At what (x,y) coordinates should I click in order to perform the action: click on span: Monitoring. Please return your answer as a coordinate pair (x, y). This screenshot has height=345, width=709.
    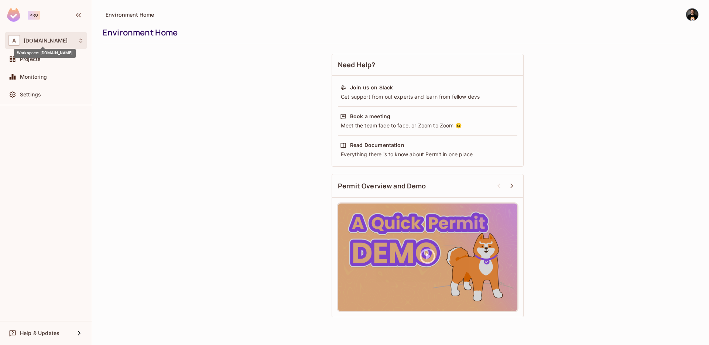
    Looking at the image, I should click on (34, 77).